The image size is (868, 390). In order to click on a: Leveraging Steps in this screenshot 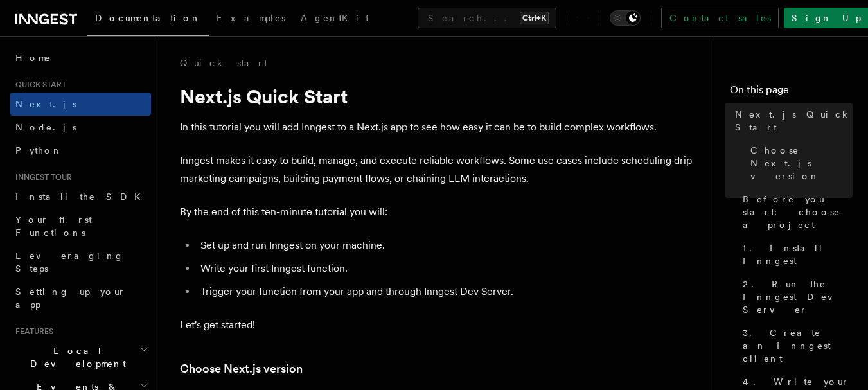, I will do `click(81, 263)`.